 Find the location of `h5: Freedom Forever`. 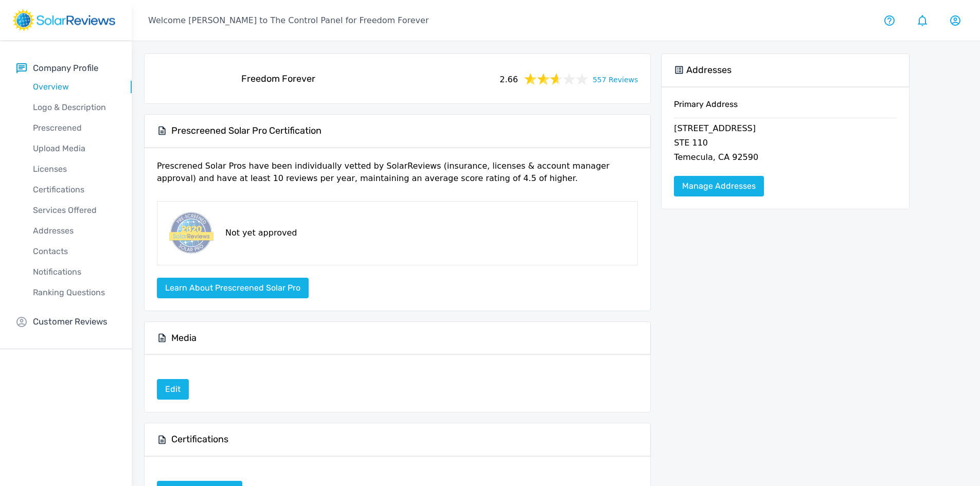

h5: Freedom Forever is located at coordinates (278, 79).